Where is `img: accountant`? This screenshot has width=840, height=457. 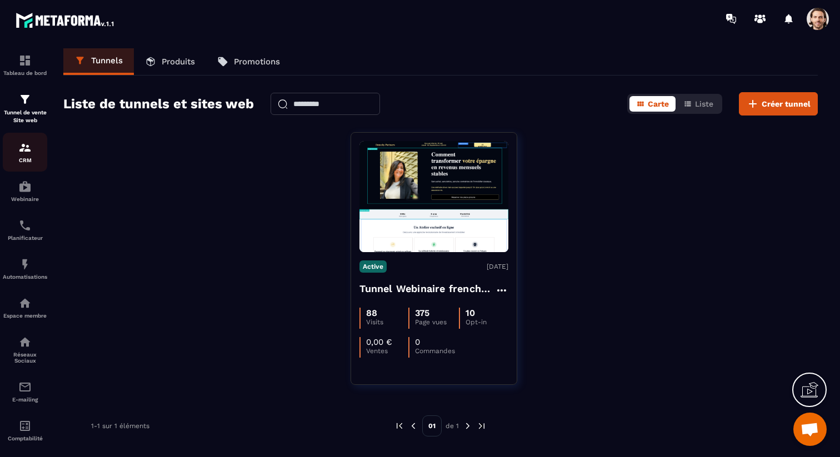
img: accountant is located at coordinates (25, 426).